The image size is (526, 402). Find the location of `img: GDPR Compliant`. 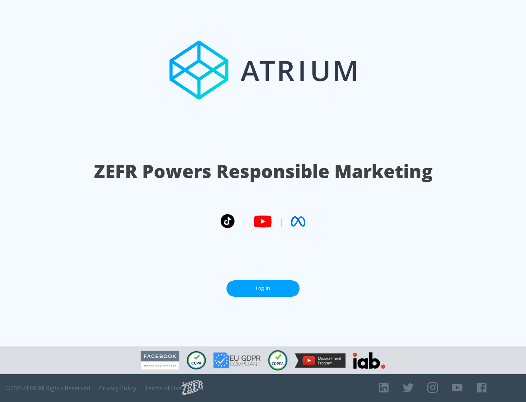

img: GDPR Compliant is located at coordinates (237, 360).